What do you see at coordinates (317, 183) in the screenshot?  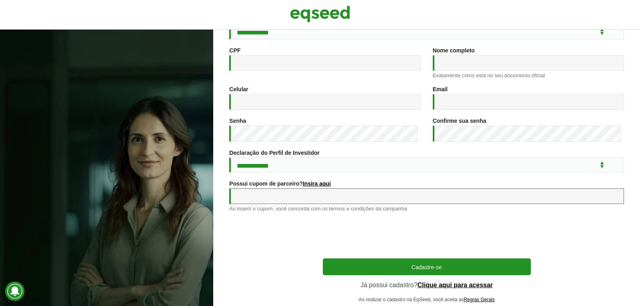 I see `a: Insira aqui` at bounding box center [317, 183].